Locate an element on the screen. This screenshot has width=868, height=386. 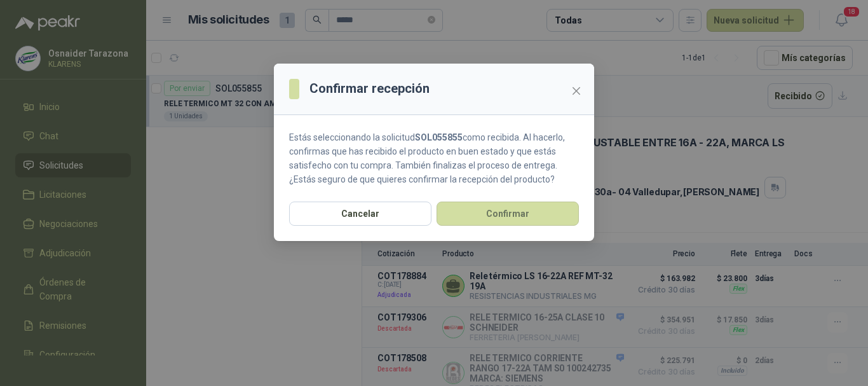
span: close is located at coordinates (576, 91).